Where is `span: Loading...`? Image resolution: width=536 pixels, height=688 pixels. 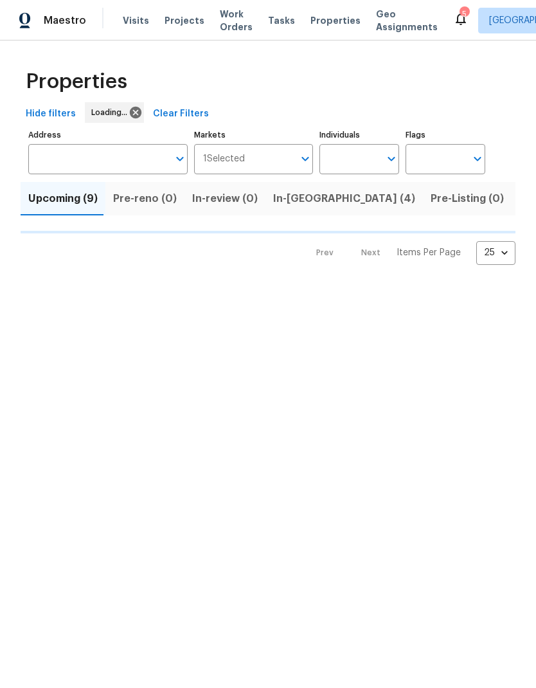 span: Loading... is located at coordinates (112, 112).